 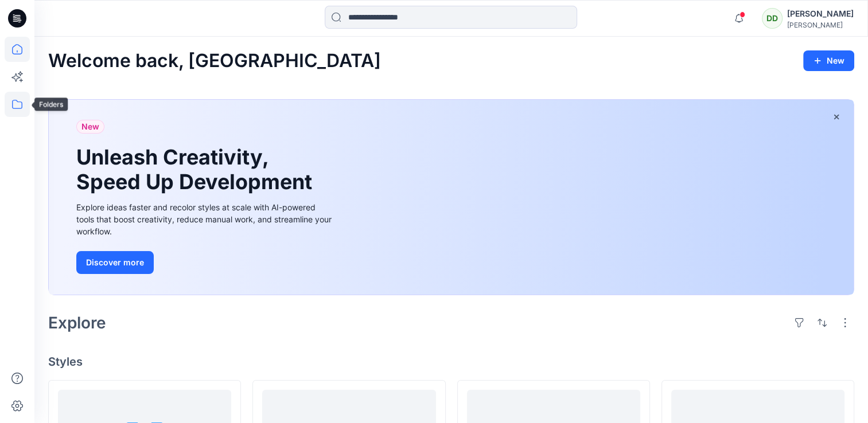 What do you see at coordinates (451, 362) in the screenshot?
I see `h4: Styles` at bounding box center [451, 362].